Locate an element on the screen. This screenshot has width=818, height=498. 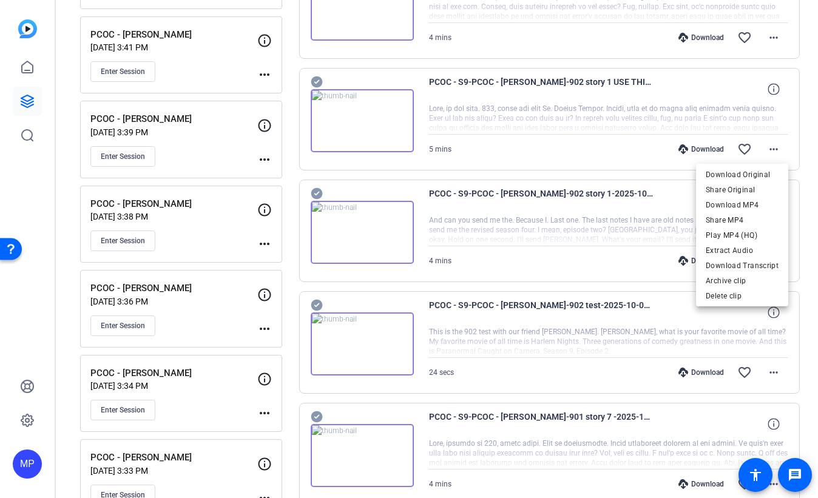
span: Share MP4 is located at coordinates (742, 220).